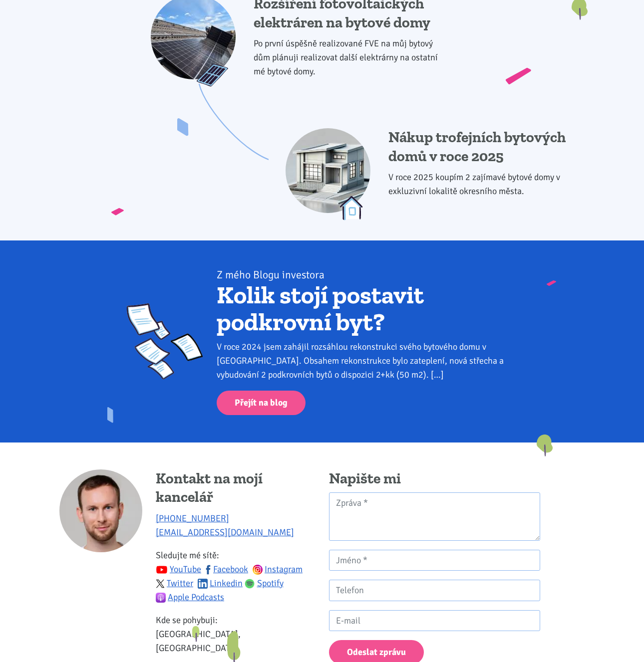  What do you see at coordinates (225, 569) in the screenshot?
I see `a: Facebook` at bounding box center [225, 569].